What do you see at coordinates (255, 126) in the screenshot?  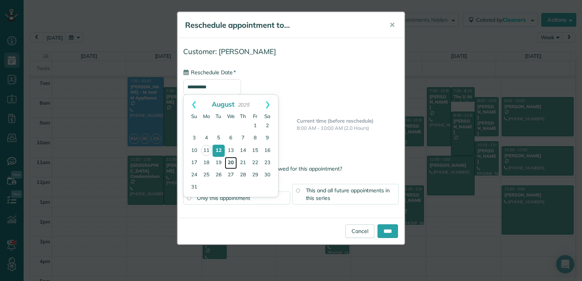 I see `a: 1` at bounding box center [255, 126].